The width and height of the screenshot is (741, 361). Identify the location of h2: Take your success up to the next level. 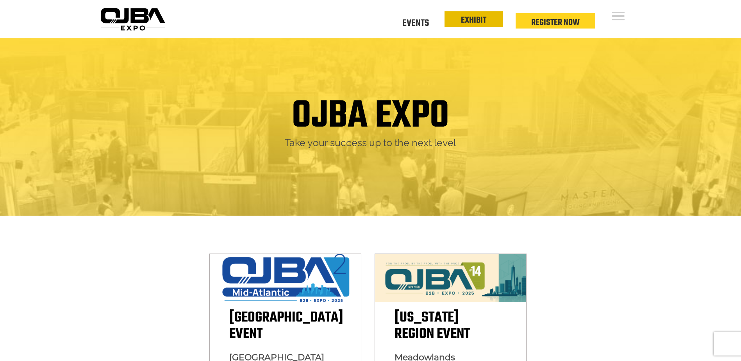
(371, 143).